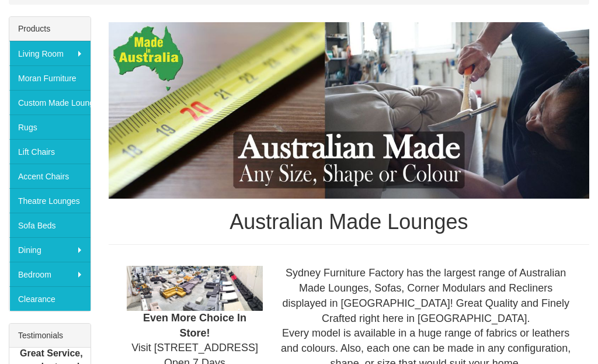  I want to click on b: Even More Choice In Store!, so click(194, 326).